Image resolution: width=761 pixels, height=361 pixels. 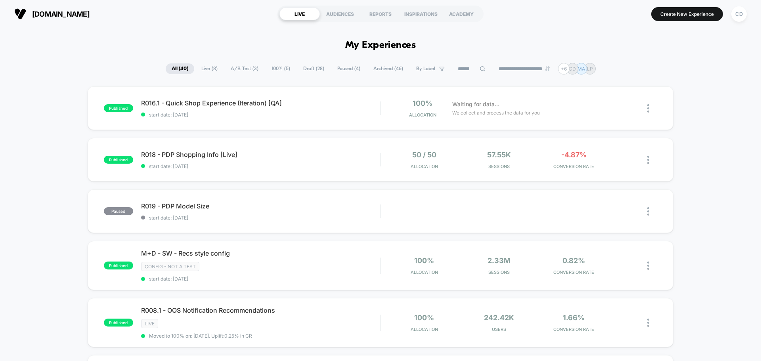 I want to click on span: Archived ( 46 ), so click(x=388, y=69).